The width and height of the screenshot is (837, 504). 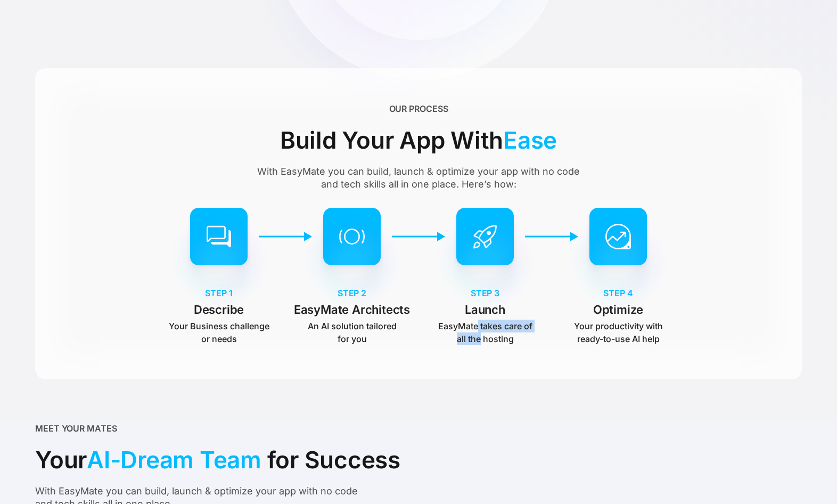 What do you see at coordinates (352, 332) in the screenshot?
I see `p: An AI solution tailored for you` at bounding box center [352, 332].